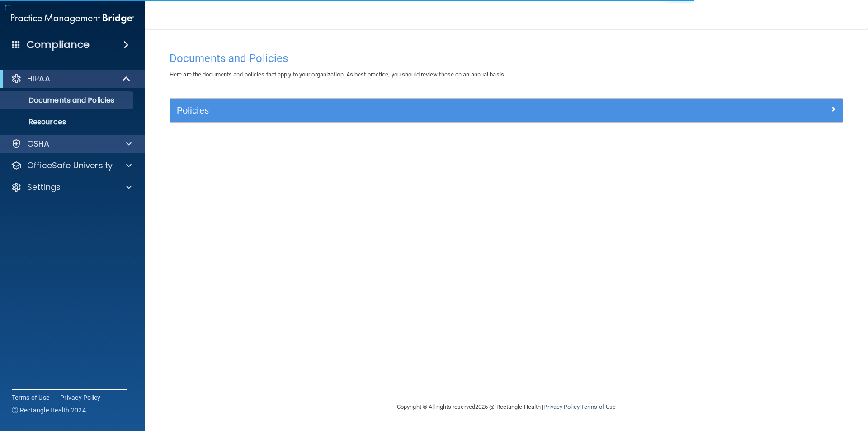  Describe the element at coordinates (58, 45) in the screenshot. I see `h4: Compliance` at that location.